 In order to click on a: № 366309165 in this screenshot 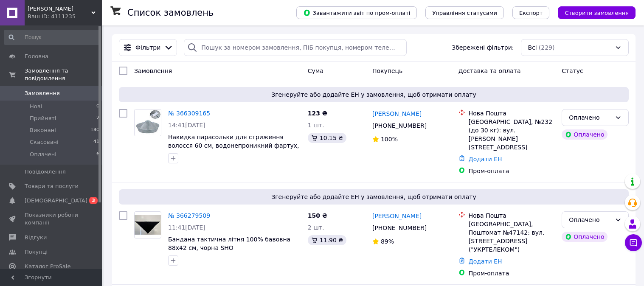, I will do `click(189, 113)`.